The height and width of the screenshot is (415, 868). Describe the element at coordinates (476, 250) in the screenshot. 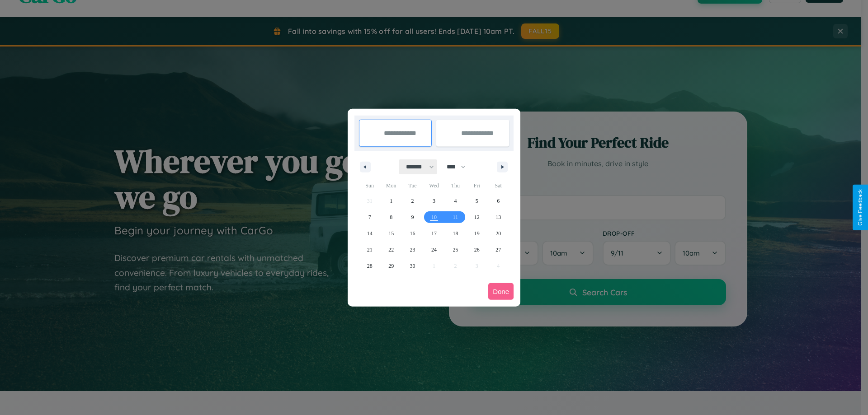

I see `button: 26` at that location.